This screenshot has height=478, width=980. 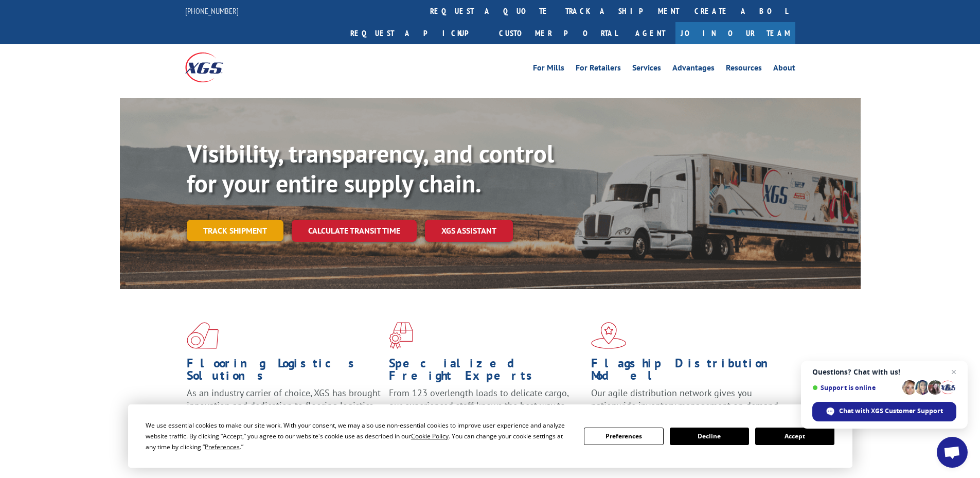 What do you see at coordinates (952, 452) in the screenshot?
I see `a: Open chat` at bounding box center [952, 452].